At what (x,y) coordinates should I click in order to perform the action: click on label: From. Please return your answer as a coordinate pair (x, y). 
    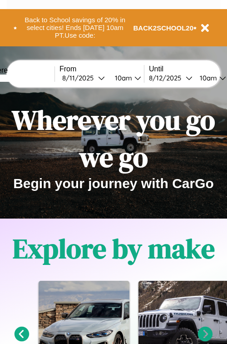
    Looking at the image, I should click on (102, 69).